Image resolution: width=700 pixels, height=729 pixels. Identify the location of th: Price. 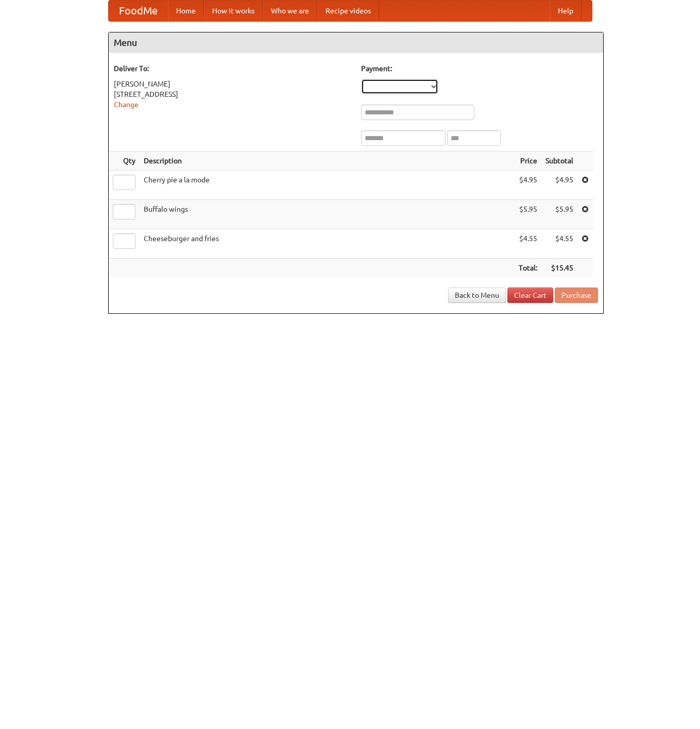
(528, 160).